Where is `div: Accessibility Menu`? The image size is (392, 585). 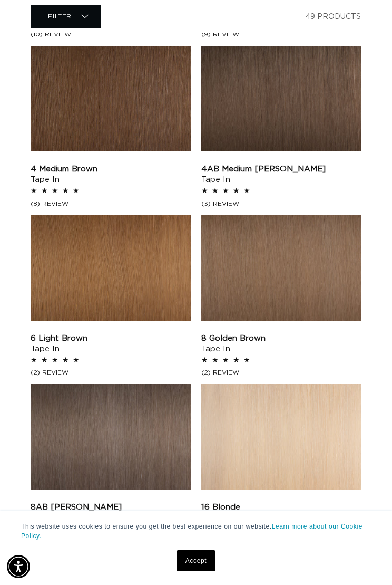
div: Accessibility Menu is located at coordinates (18, 567).